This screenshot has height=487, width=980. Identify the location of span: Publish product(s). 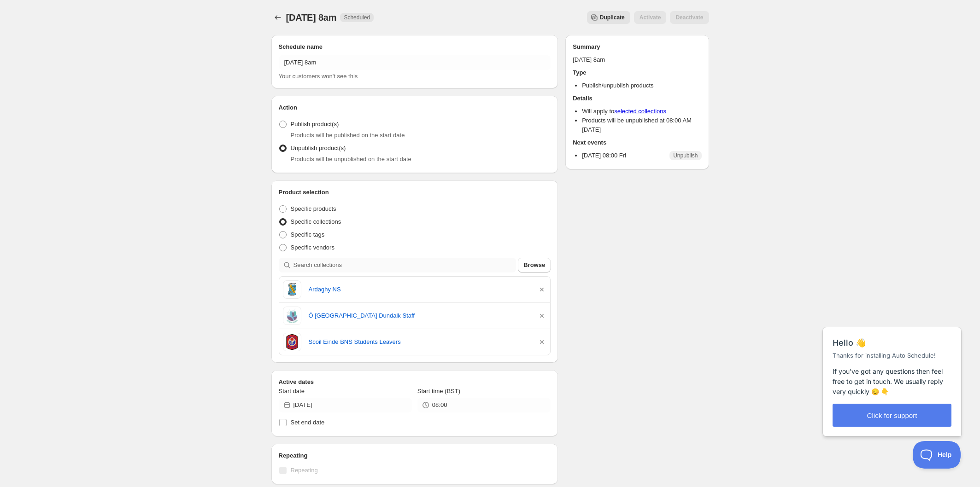
(315, 124).